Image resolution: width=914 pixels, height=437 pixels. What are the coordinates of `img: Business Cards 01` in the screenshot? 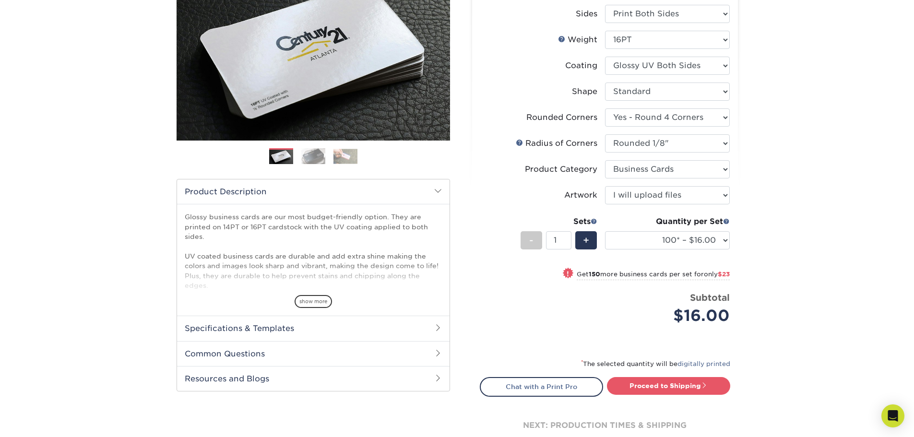 It's located at (281, 157).